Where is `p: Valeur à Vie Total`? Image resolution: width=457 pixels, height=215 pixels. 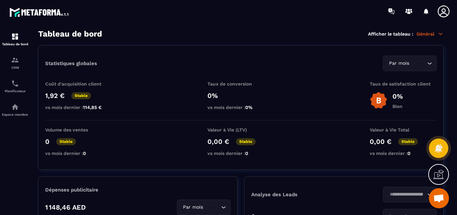
p: Valeur à Vie Total is located at coordinates (403, 130).